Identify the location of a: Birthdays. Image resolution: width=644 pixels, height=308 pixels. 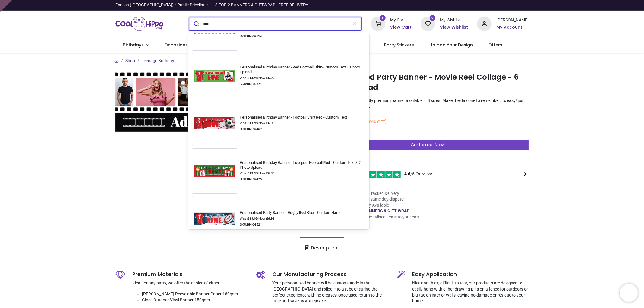
(136, 45).